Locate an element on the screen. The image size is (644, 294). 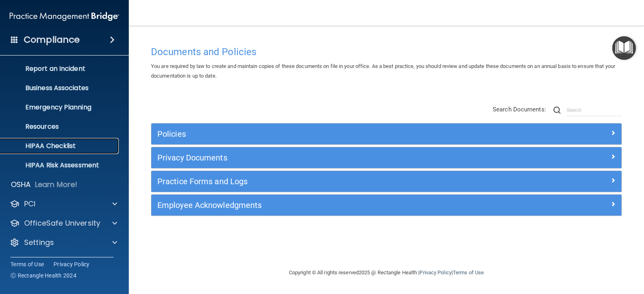
input: Search is located at coordinates (594, 110).